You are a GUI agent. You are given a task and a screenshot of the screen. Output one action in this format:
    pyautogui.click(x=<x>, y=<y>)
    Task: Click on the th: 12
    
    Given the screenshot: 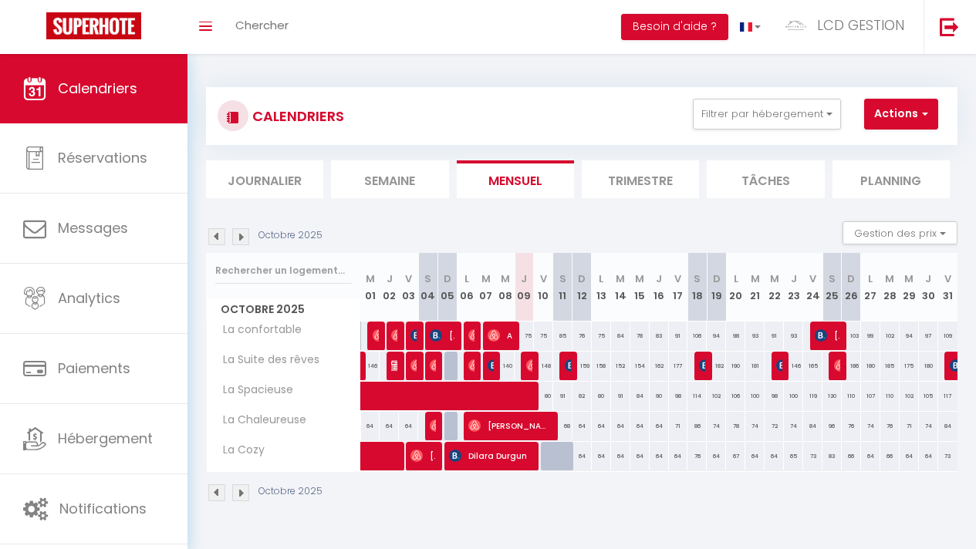 What is the action you would take?
    pyautogui.click(x=582, y=287)
    